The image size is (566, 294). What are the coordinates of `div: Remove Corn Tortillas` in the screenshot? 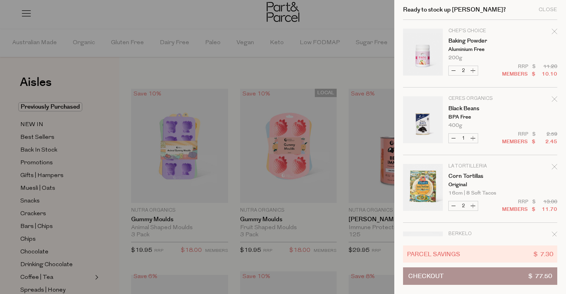 It's located at (555, 168).